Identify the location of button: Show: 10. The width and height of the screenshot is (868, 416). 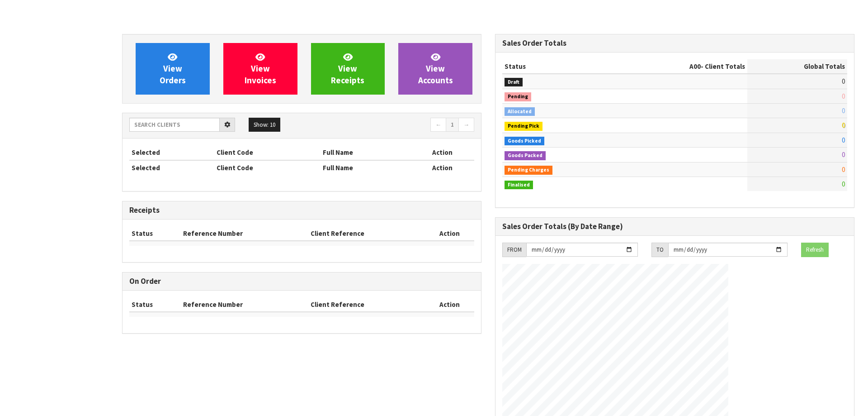
(265, 125).